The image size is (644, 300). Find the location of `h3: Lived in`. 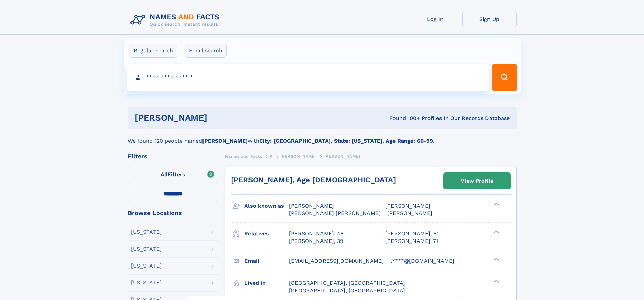

h3: Lived in is located at coordinates (267, 283).